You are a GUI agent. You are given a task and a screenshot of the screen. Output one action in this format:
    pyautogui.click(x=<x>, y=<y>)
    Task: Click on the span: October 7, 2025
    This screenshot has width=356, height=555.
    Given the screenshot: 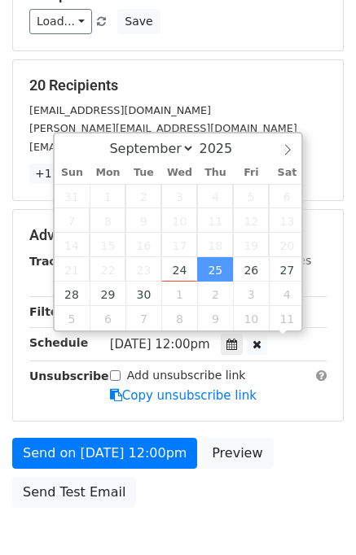 What is the action you would take?
    pyautogui.click(x=143, y=318)
    